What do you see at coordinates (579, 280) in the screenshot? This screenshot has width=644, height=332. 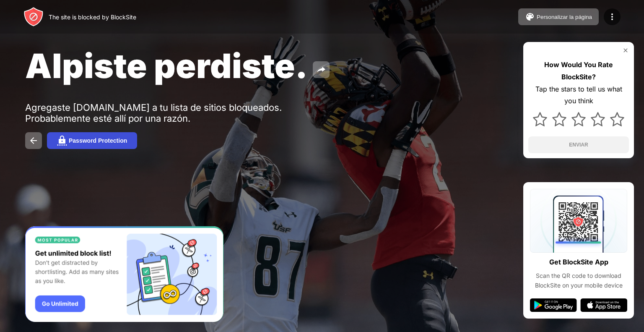 I see `div: Scan the QR code to download BlockSite on your mobile device` at bounding box center [579, 280].